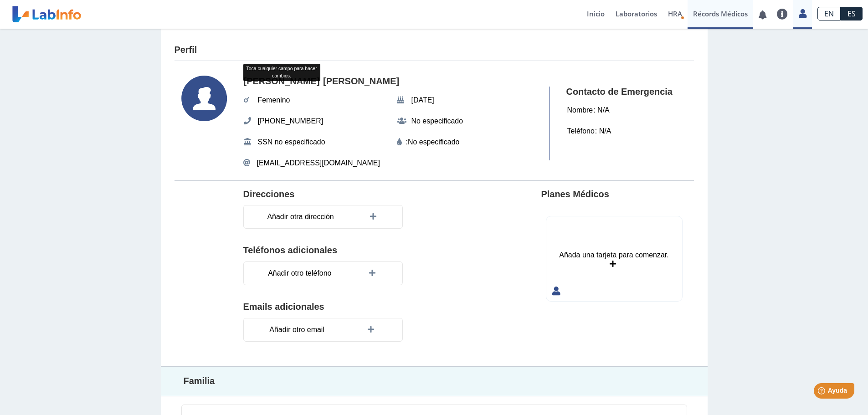 The width and height of the screenshot is (868, 415). I want to click on a: EN, so click(829, 14).